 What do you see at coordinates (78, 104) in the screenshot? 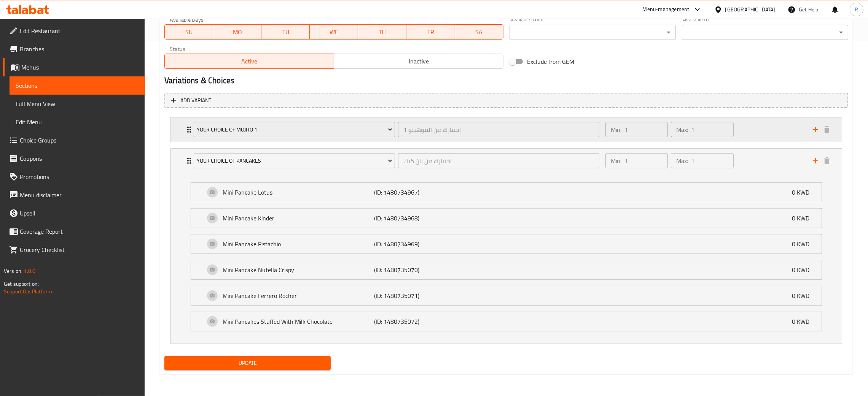
I see `span: Full Menu View` at bounding box center [78, 104].